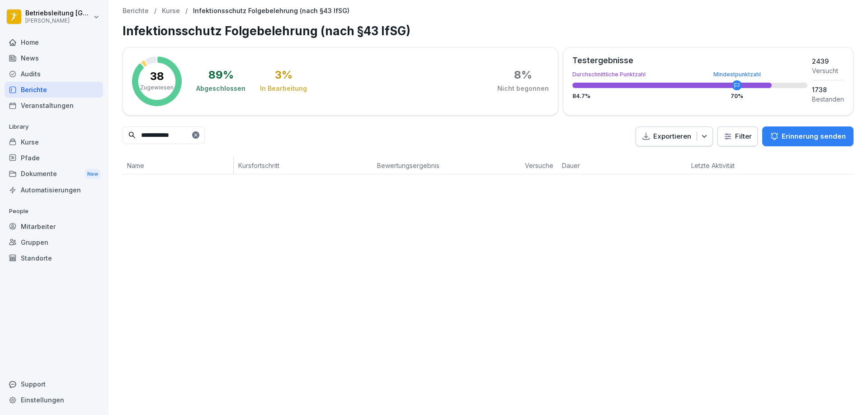  I want to click on div: Support, so click(54, 384).